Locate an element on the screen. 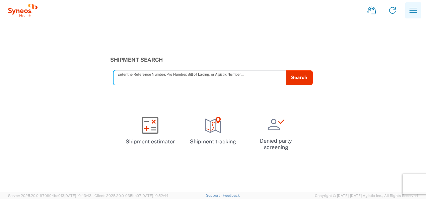 The height and width of the screenshot is (199, 426). span: Server: 2025.20.0-970904bc0f3 is located at coordinates (50, 196).